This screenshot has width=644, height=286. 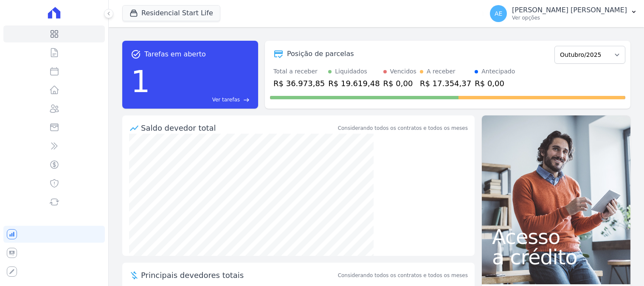 What do you see at coordinates (226, 100) in the screenshot?
I see `span: Ver tarefas` at bounding box center [226, 100].